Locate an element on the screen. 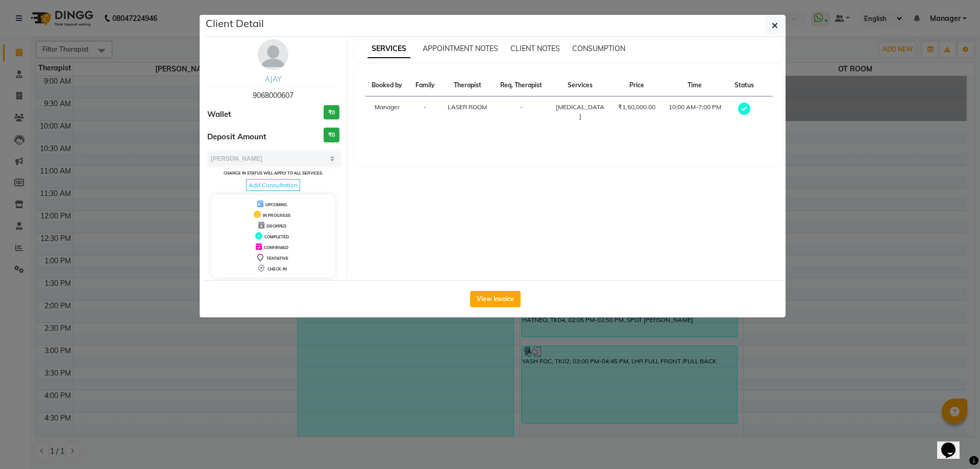 The height and width of the screenshot is (469, 980). td: 10:00 AM-7:00 PM is located at coordinates (695, 112).